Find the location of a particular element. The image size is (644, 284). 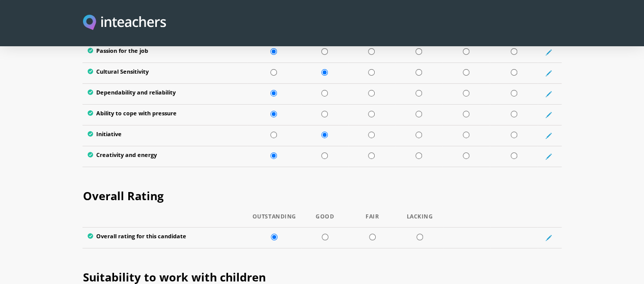

label: Cultural Sensitivity is located at coordinates (165, 73).